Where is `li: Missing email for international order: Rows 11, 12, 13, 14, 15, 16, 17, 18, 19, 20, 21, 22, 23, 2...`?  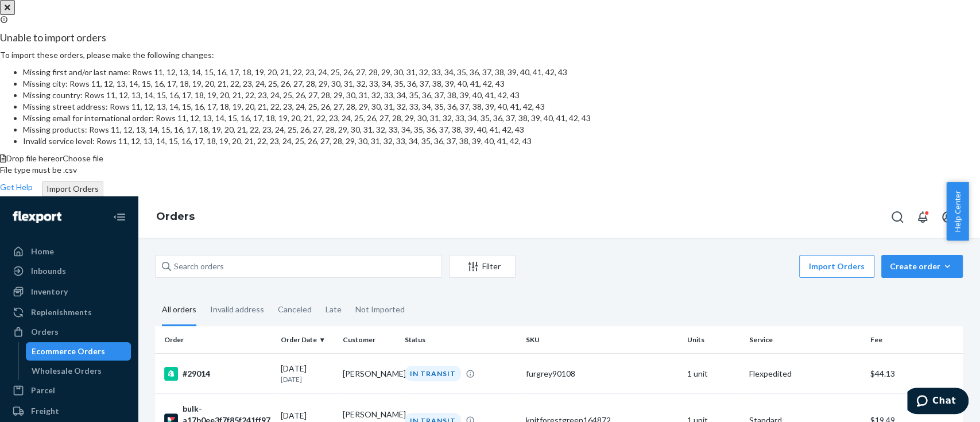
li: Missing email for international order: Rows 11, 12, 13, 14, 15, 16, 17, 18, 19, 20, 21, 22, 23, 2... is located at coordinates (502, 118).